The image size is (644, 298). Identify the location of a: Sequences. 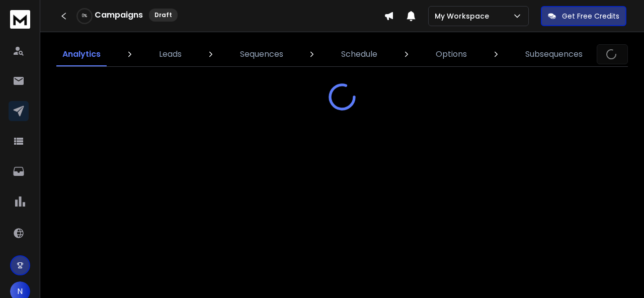
(261, 54).